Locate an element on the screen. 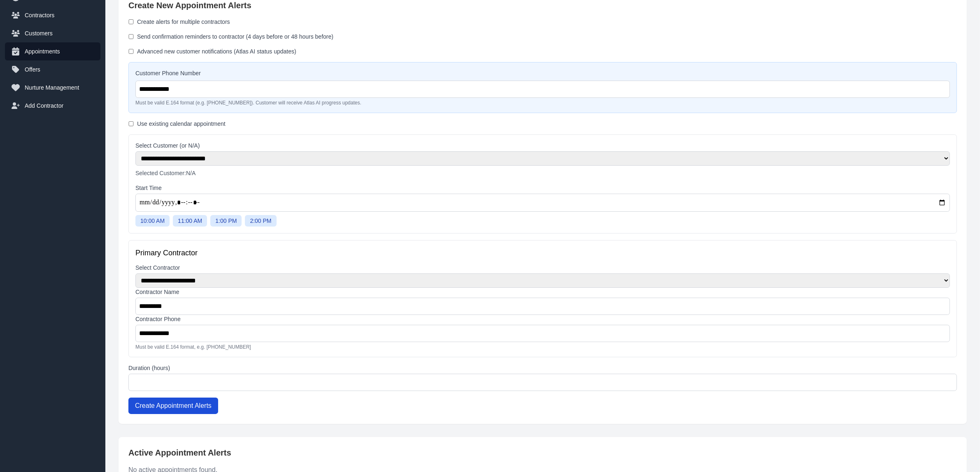 This screenshot has height=472, width=980. h2: Active Appointment Alerts is located at coordinates (542, 453).